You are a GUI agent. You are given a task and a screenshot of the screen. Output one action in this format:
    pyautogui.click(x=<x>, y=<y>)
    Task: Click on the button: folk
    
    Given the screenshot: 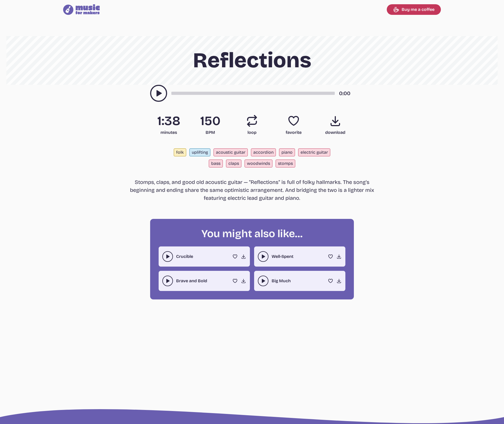 What is the action you would take?
    pyautogui.click(x=180, y=152)
    